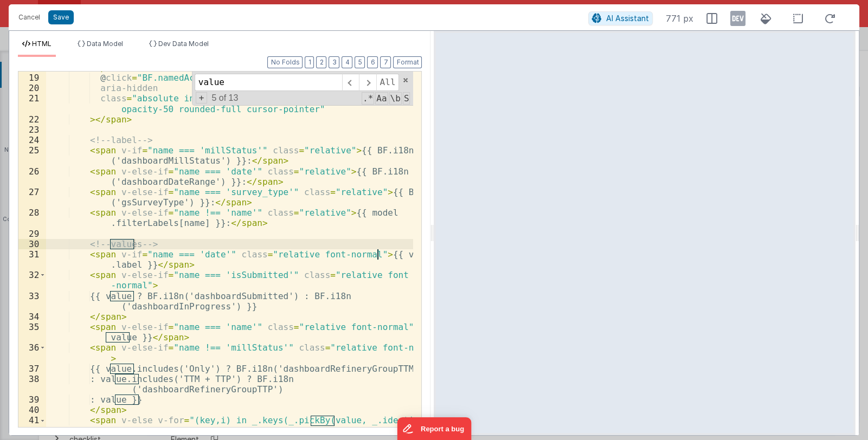 The height and width of the screenshot is (440, 868). What do you see at coordinates (42, 43) in the screenshot?
I see `span: HTML` at bounding box center [42, 43].